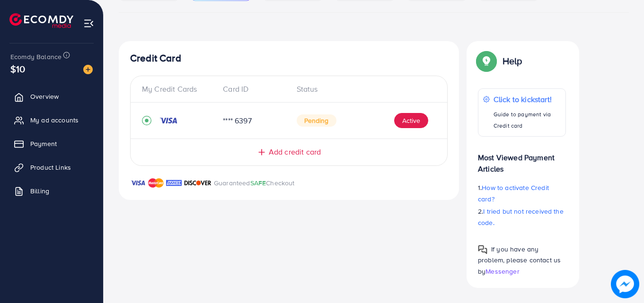  What do you see at coordinates (289, 58) in the screenshot?
I see `h4: Credit Card` at bounding box center [289, 58].